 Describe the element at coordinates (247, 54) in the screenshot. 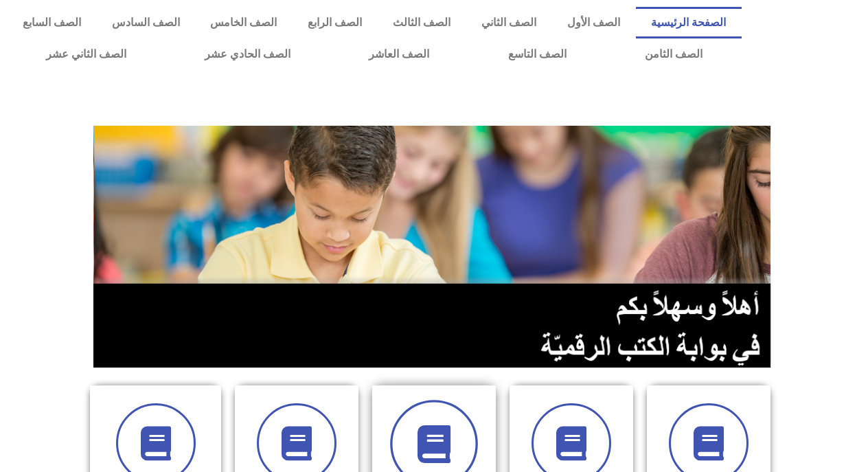

I see `a: الصف الحادي عشر` at that location.